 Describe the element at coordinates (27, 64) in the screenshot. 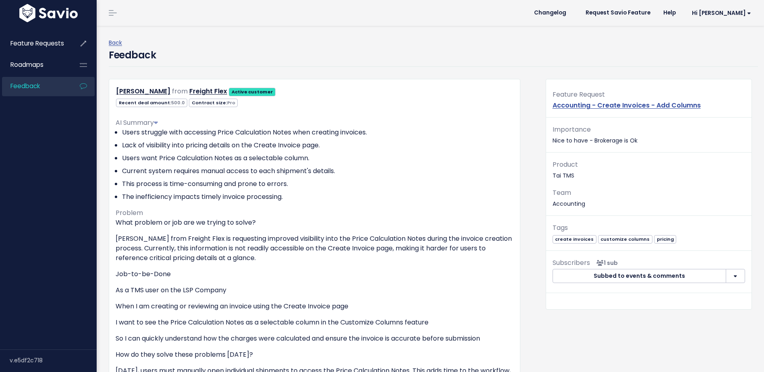

I see `span: Roadmaps` at that location.